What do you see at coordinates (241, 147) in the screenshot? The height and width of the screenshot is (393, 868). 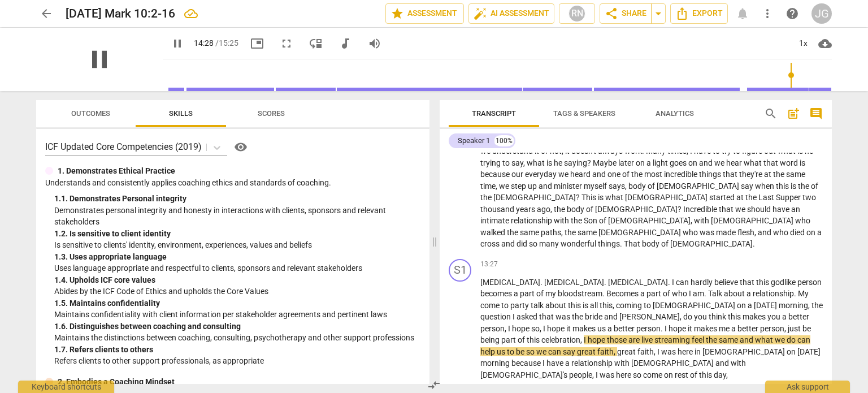 I see `span: visibility` at bounding box center [241, 147].